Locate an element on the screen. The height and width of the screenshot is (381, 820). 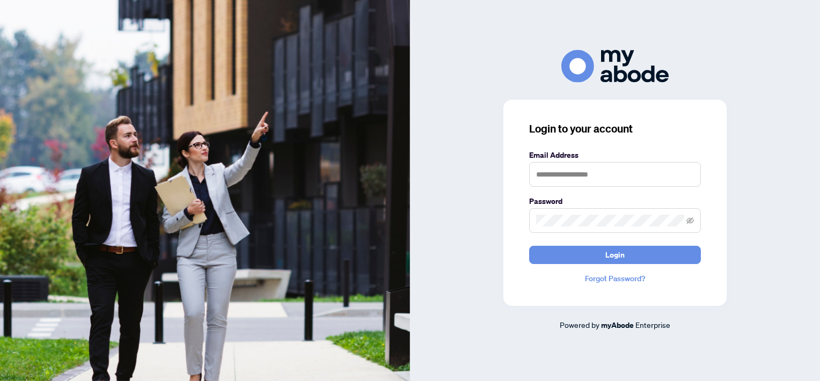
img: ma-logo is located at coordinates (615, 66).